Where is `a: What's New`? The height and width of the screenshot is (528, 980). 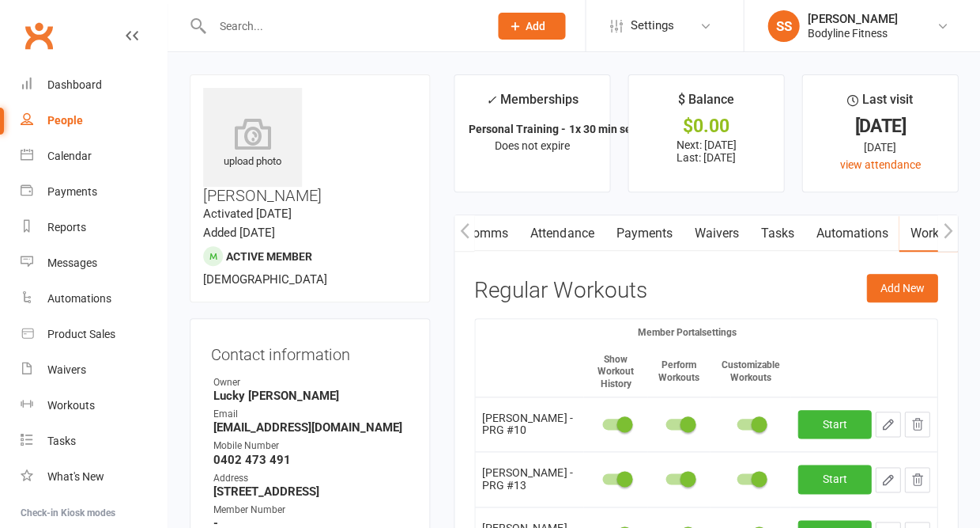 a: What's New is located at coordinates (93, 477).